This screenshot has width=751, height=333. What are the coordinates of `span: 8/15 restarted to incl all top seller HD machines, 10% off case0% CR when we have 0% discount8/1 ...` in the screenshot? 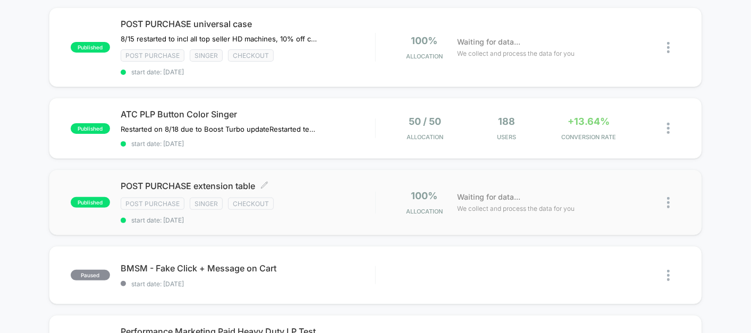 It's located at (219, 39).